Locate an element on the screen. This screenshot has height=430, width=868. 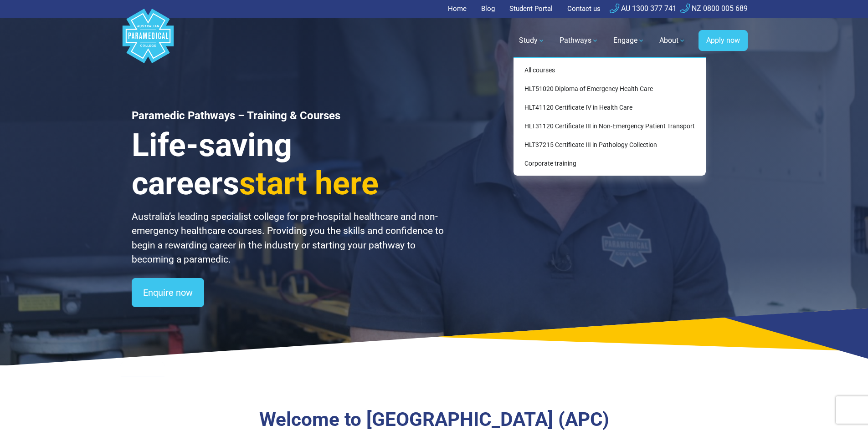
a: Australian Paramedical College is located at coordinates (148, 41).